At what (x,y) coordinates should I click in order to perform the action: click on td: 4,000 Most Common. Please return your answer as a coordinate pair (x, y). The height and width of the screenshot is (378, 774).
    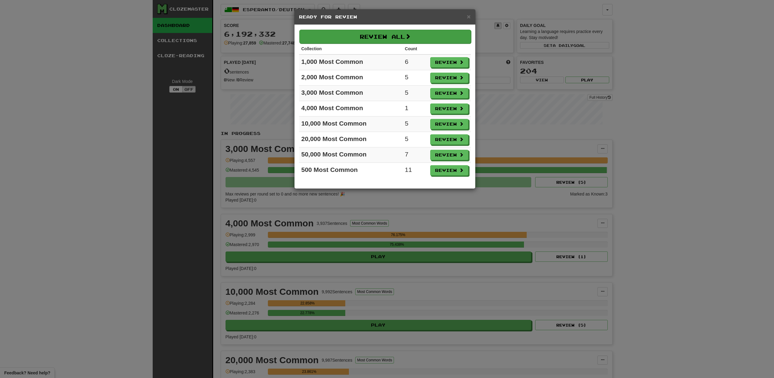
    Looking at the image, I should click on (351, 109).